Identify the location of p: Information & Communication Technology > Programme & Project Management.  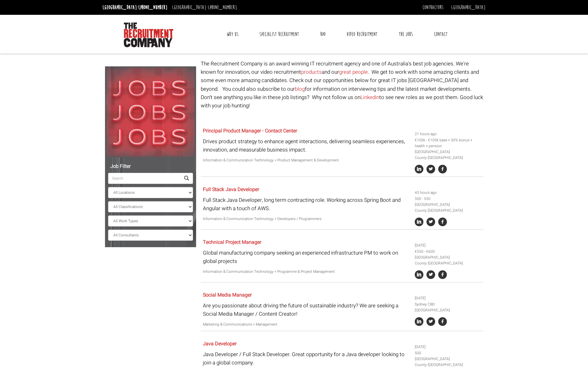
(306, 272).